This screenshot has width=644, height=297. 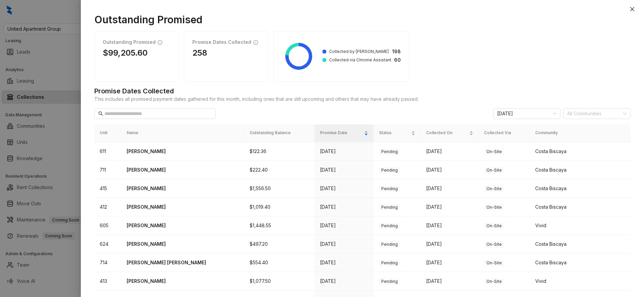 What do you see at coordinates (108, 133) in the screenshot?
I see `th: Unit` at bounding box center [108, 133].